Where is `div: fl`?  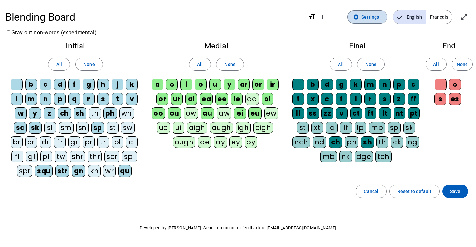 div: fl is located at coordinates (17, 157).